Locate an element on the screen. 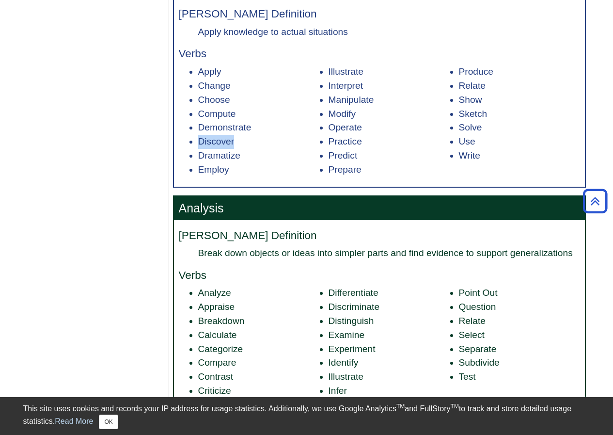 This screenshot has width=613, height=435. li: Predict is located at coordinates (389, 156).